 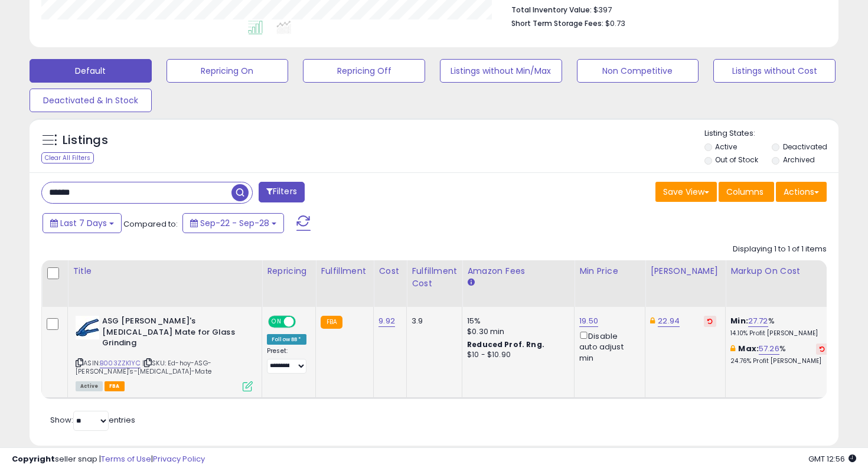 I want to click on span: $0.73, so click(x=615, y=23).